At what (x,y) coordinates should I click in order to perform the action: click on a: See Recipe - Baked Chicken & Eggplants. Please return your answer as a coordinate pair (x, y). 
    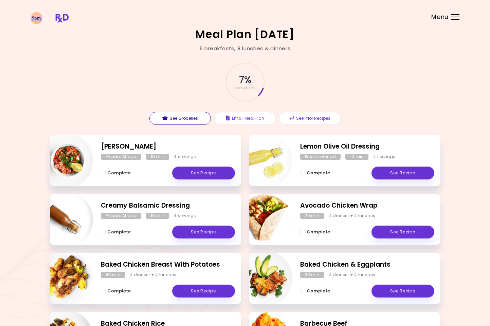
    Looking at the image, I should click on (403, 291).